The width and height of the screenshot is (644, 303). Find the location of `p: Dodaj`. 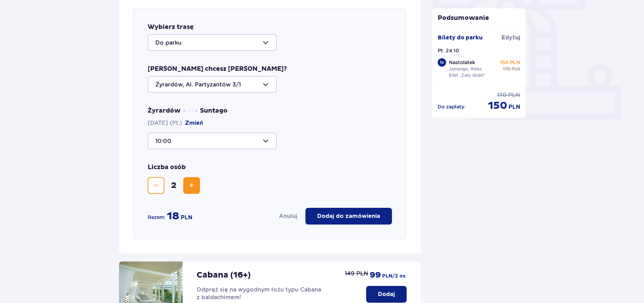

p: Dodaj is located at coordinates (386, 294).